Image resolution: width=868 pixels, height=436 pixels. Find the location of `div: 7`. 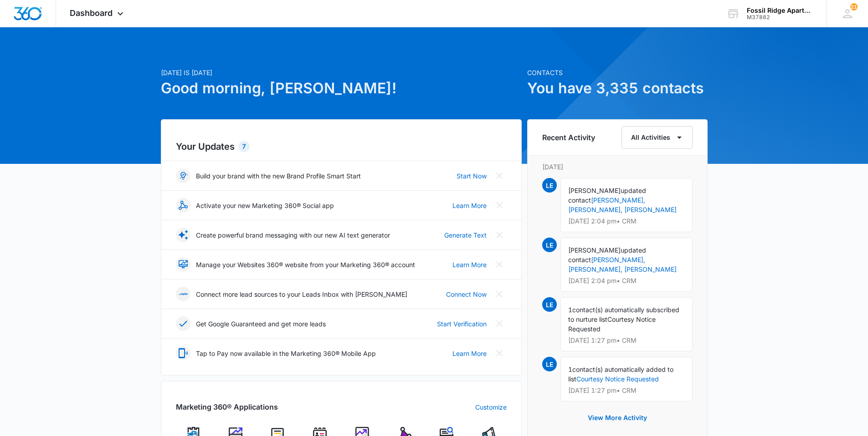

div: 7 is located at coordinates (244, 147).